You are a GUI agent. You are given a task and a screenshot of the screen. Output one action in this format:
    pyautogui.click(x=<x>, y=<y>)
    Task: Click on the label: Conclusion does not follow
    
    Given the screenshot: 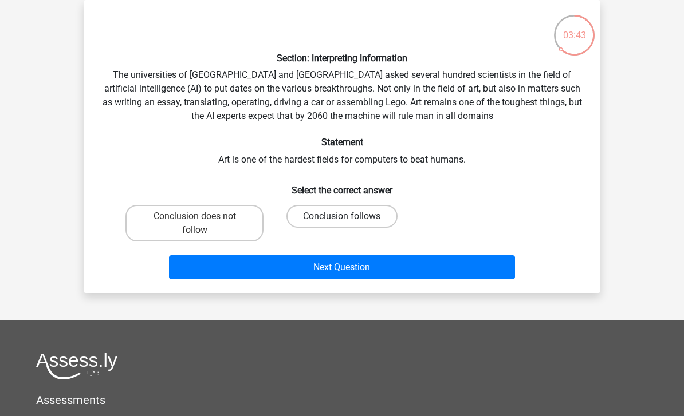 What is the action you would take?
    pyautogui.click(x=194, y=223)
    